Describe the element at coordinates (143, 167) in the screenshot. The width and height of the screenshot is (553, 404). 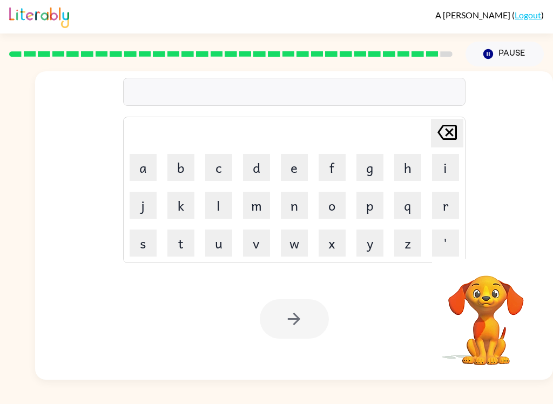
I see `button: a` at that location.